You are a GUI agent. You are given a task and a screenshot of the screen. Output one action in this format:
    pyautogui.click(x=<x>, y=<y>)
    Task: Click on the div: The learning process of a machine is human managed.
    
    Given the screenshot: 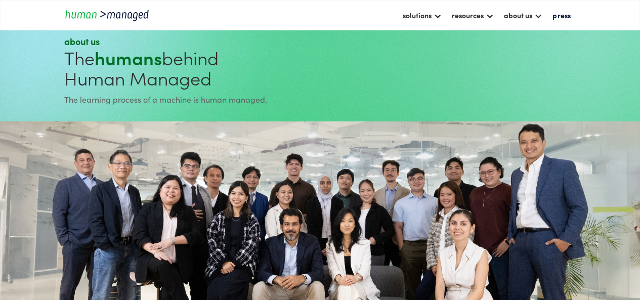 What is the action you would take?
    pyautogui.click(x=190, y=99)
    